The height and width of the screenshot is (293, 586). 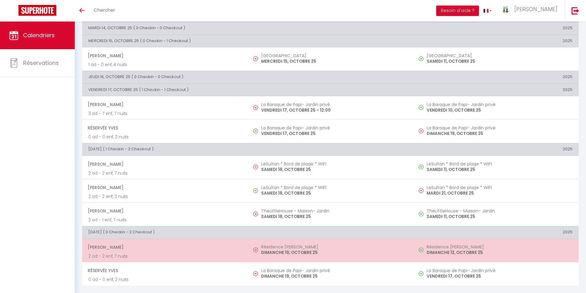 I want to click on th: VENDREDI 17, OCTOBRE 25 ( 1 Checkin - 1 Checkout ), so click(x=248, y=90).